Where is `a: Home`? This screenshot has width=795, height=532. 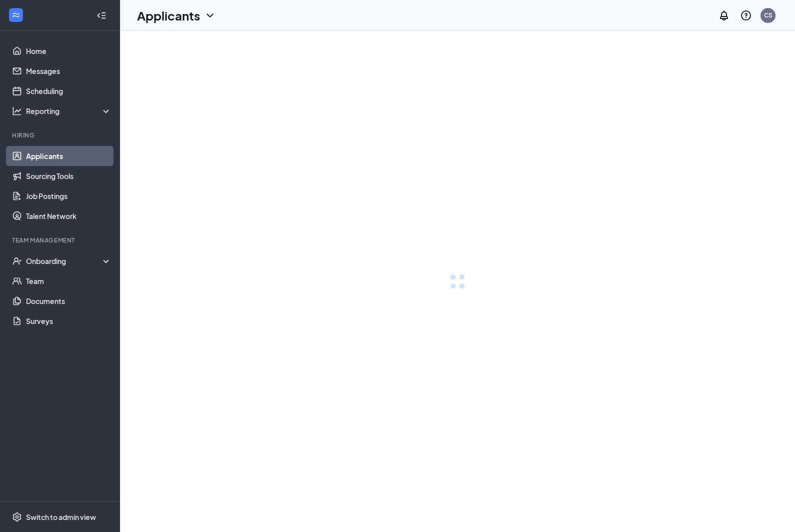
a: Home is located at coordinates (69, 51).